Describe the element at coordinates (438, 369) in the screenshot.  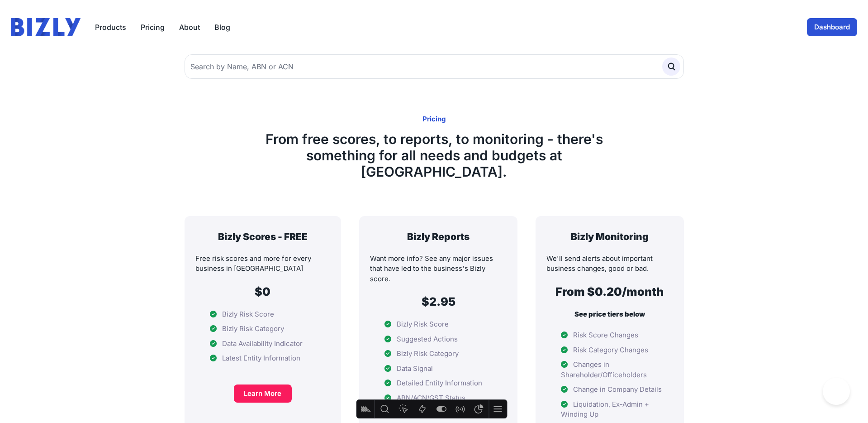
I see `li: Data Signal` at that location.